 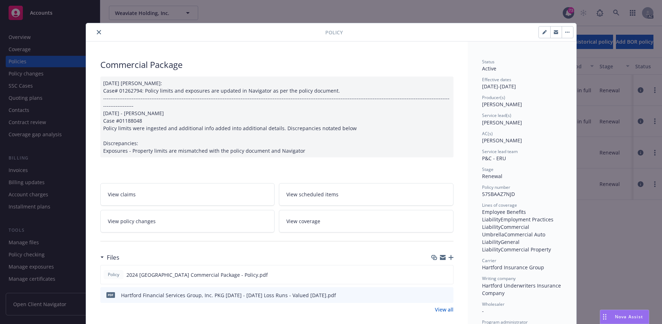 What do you see at coordinates (625, 316) in the screenshot?
I see `button: Nova Assist` at bounding box center [625, 316].